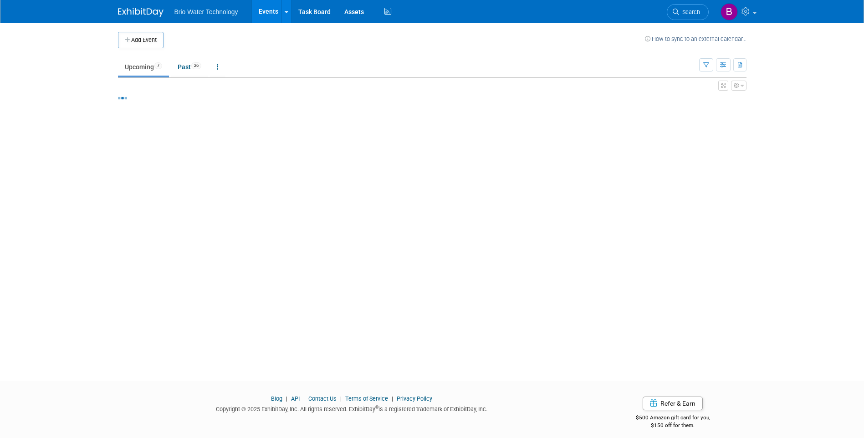  Describe the element at coordinates (695, 39) in the screenshot. I see `a: How to sync to an external calendar...` at that location.